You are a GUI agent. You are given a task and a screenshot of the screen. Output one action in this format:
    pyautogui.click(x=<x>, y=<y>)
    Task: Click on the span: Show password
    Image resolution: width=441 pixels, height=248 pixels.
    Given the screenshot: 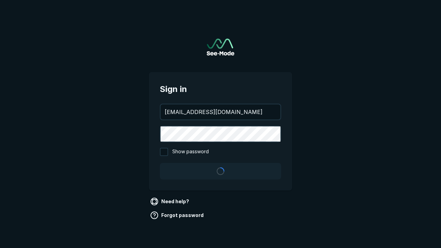 What is the action you would take?
    pyautogui.click(x=191, y=152)
    